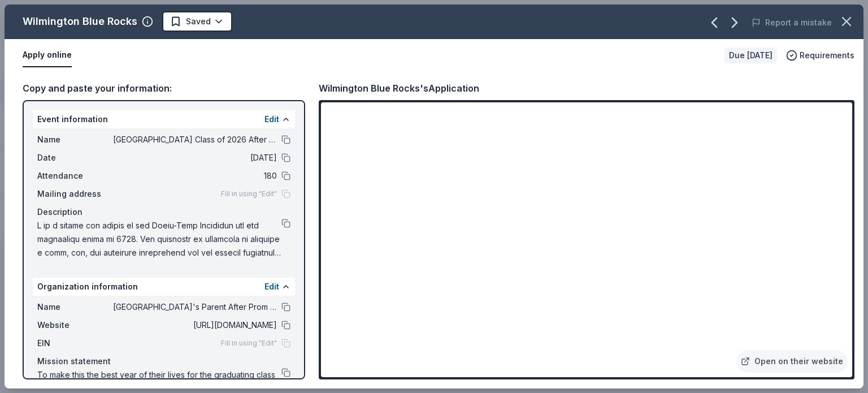  Describe the element at coordinates (198, 22) in the screenshot. I see `span: Saved` at that location.